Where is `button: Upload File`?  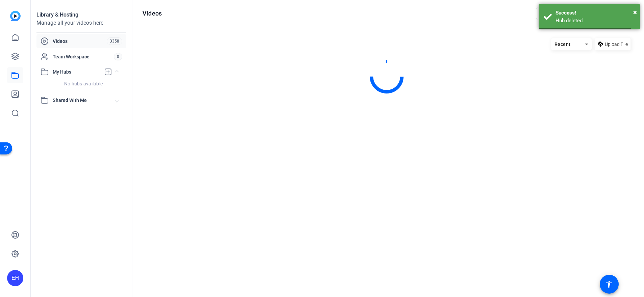 button: Upload File is located at coordinates (613, 44).